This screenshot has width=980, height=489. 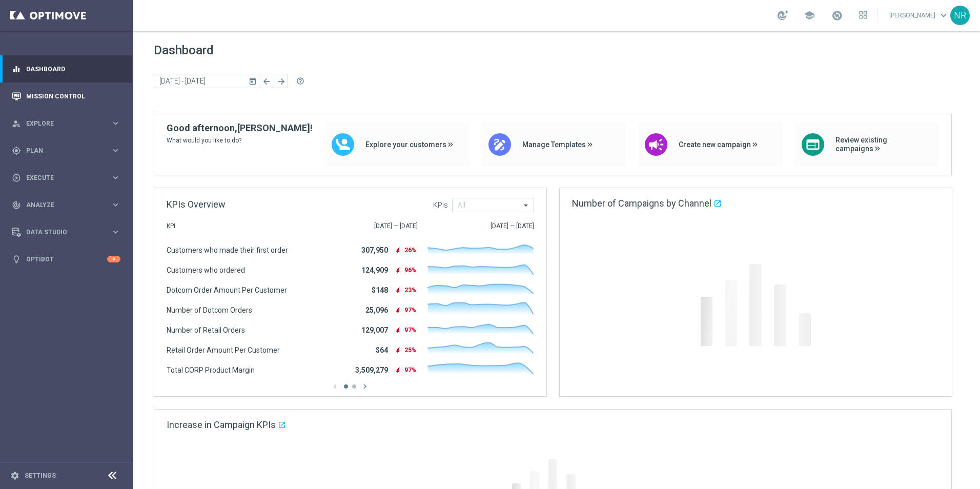 What do you see at coordinates (66, 69) in the screenshot?
I see `div: equalizer Dashboard` at bounding box center [66, 69].